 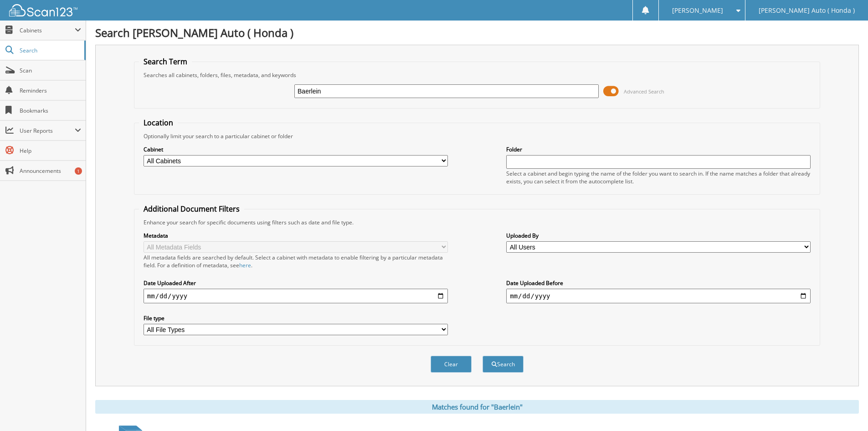 I want to click on label: Date Uploaded Before, so click(x=659, y=283).